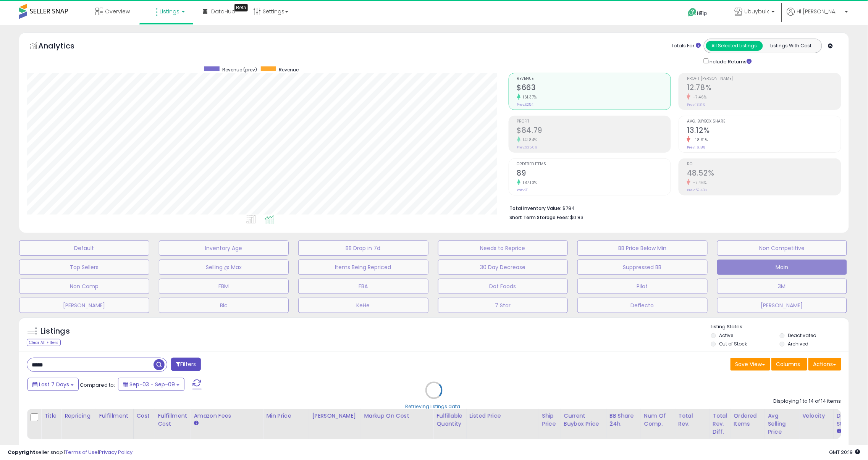 The image size is (868, 460). What do you see at coordinates (363, 248) in the screenshot?
I see `button: BB Drop in 7d` at bounding box center [363, 248].